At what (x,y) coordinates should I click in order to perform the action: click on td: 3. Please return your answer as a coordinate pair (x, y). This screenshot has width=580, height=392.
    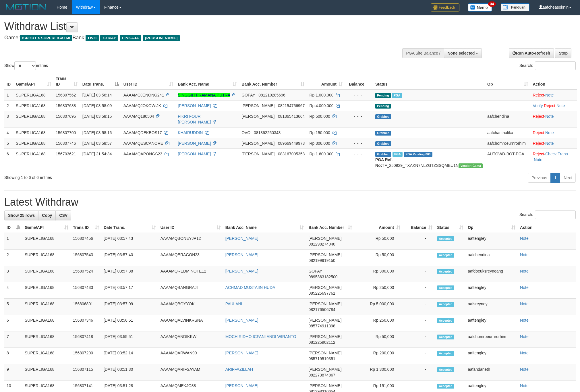
    Looking at the image, I should click on (9, 119).